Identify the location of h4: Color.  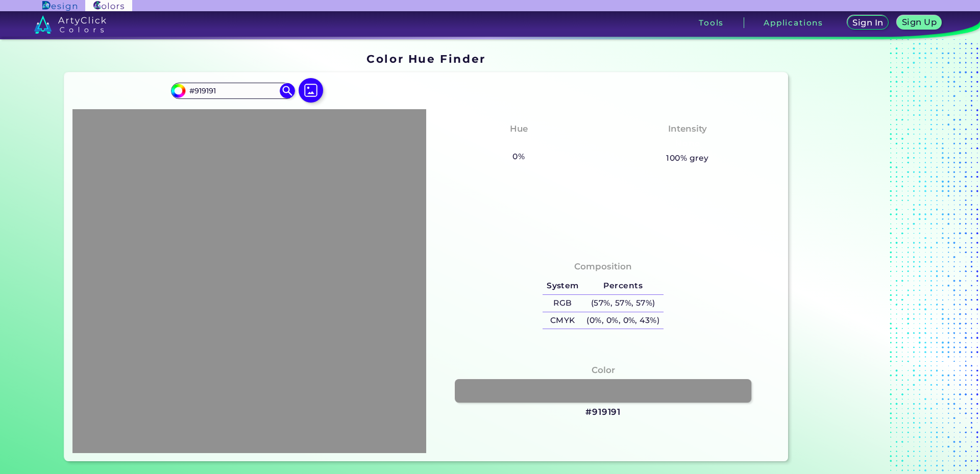
(604, 370).